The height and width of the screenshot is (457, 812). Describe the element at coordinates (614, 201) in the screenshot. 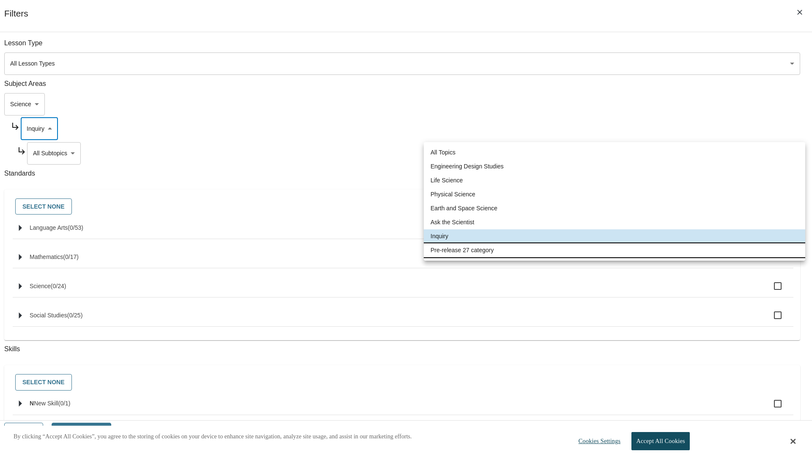

I see `ul: Select a topic` at that location.